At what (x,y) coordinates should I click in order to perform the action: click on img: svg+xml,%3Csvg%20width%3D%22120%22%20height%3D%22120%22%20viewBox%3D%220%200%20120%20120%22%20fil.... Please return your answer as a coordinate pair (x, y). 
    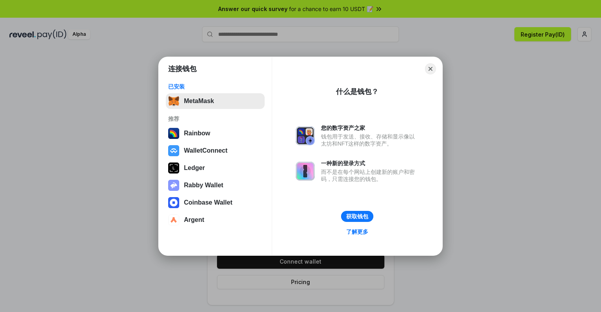
    Looking at the image, I should click on (174, 134).